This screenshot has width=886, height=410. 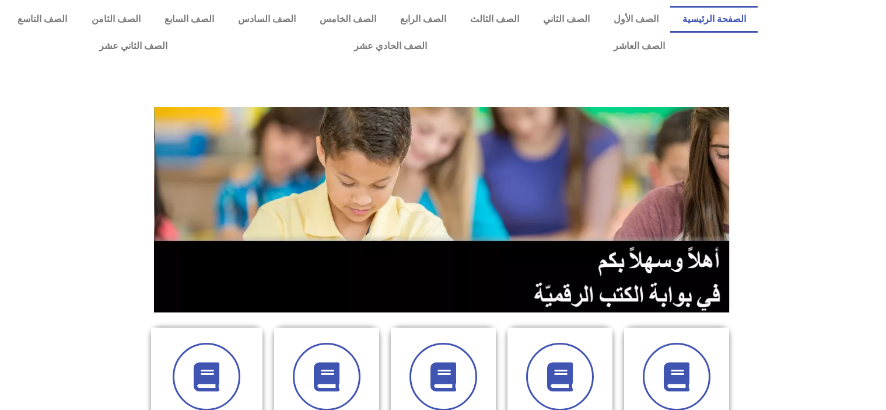 I want to click on a: الصف العاشر, so click(x=640, y=46).